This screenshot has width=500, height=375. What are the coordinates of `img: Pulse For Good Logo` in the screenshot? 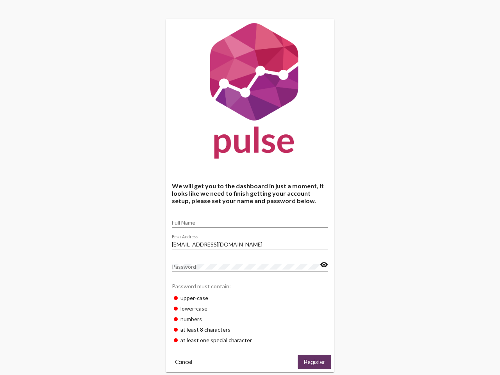 It's located at (250, 93).